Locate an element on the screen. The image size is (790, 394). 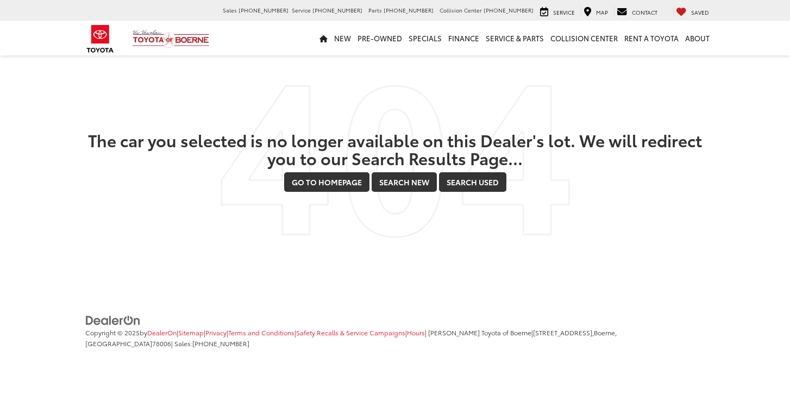
a: DealerOn Home Page is located at coordinates (162, 332).